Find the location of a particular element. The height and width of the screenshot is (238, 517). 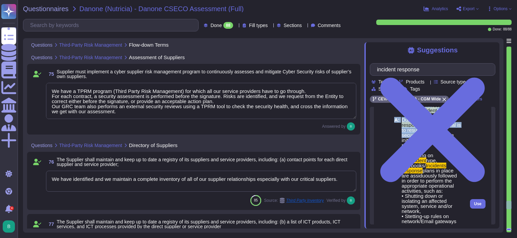

span: Third Party Inventory is located at coordinates (305, 200).